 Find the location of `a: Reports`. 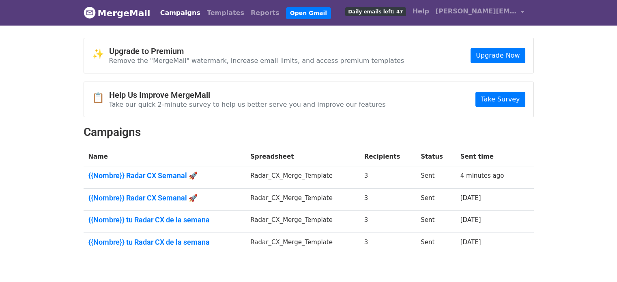

a: Reports is located at coordinates (265, 13).